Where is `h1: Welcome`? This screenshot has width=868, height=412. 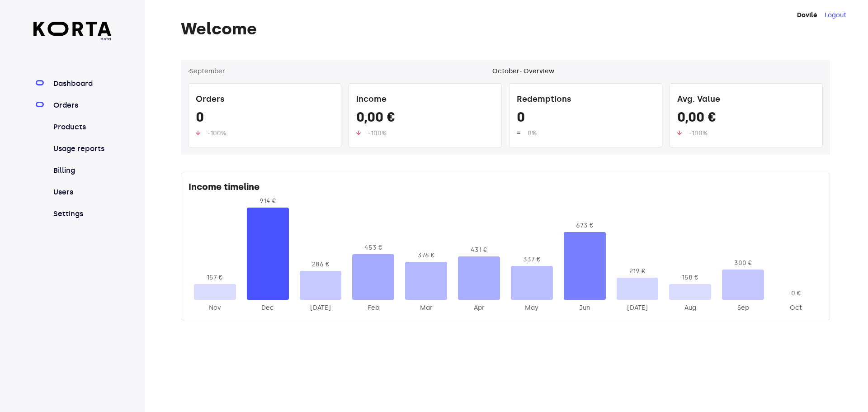
h1: Welcome is located at coordinates (506, 29).